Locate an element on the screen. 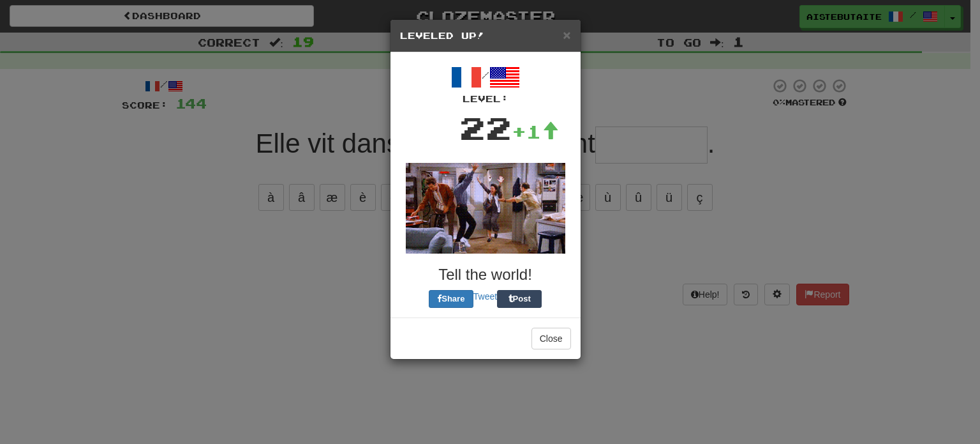 The height and width of the screenshot is (444, 980). div: +1 is located at coordinates (536, 131).